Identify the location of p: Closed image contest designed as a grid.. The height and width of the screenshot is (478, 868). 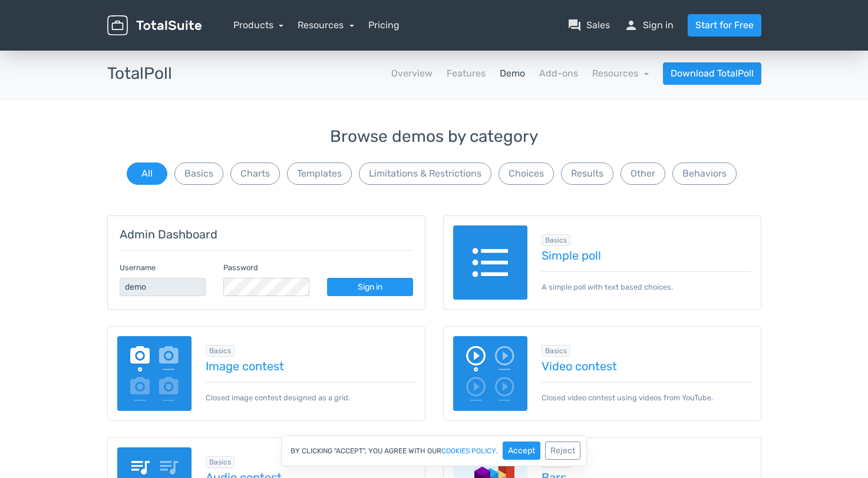
(310, 393).